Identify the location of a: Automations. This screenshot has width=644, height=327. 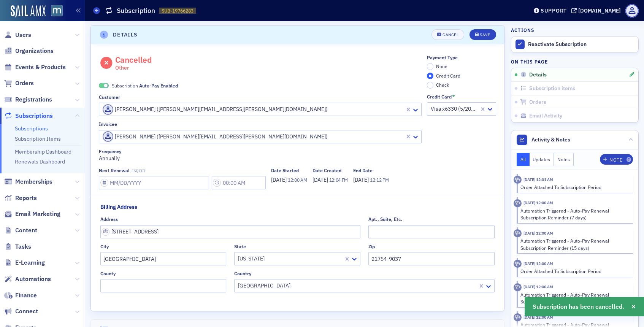
(27, 279).